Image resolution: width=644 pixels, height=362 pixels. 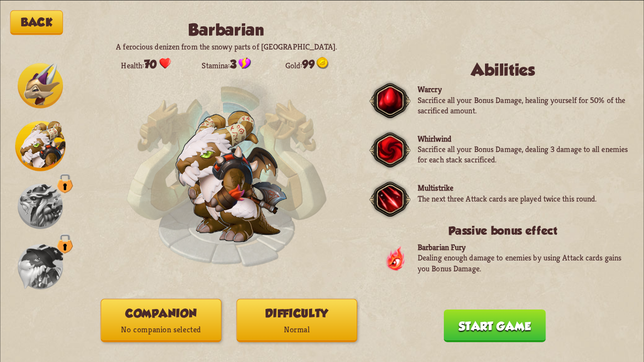 I want to click on img: Wizard_Dragon_Icon.png, so click(x=40, y=266).